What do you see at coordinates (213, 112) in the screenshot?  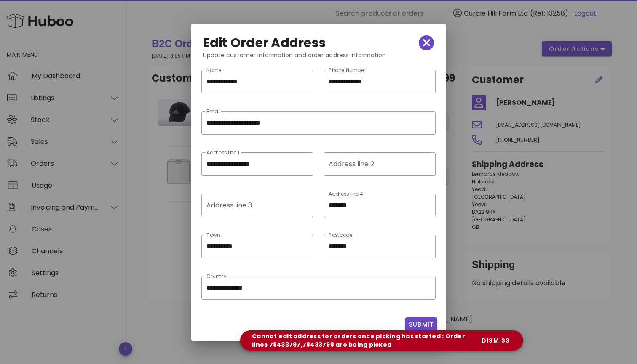 I see `label: Email` at bounding box center [213, 112].